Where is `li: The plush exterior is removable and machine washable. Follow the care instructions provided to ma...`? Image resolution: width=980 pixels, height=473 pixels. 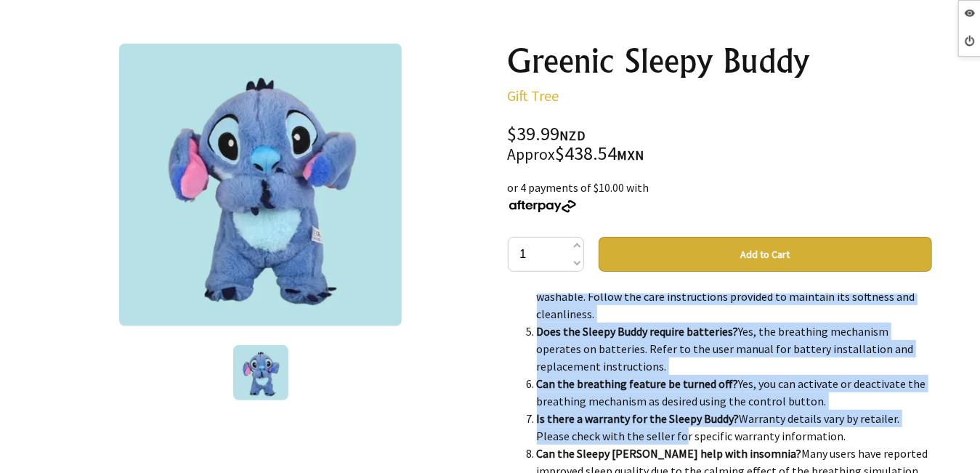 li: The plush exterior is removable and machine washable. Follow the care instructions provided to ma... is located at coordinates (735, 296).